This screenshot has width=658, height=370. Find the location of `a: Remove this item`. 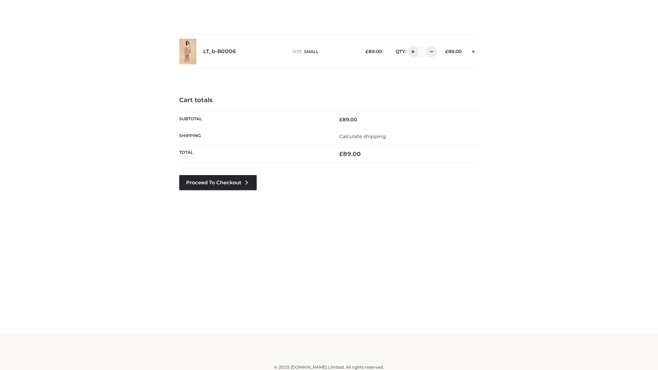

a: Remove this item is located at coordinates (473, 51).